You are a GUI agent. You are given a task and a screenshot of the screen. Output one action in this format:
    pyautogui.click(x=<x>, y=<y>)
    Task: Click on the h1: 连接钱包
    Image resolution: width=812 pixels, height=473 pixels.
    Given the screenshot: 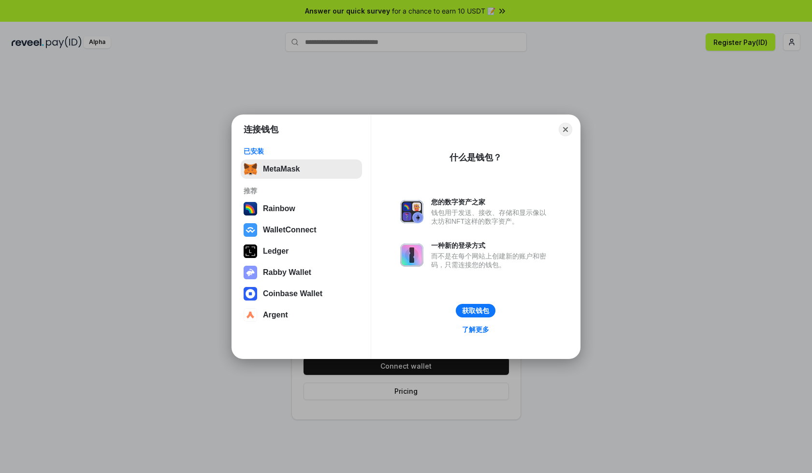 What is the action you would take?
    pyautogui.click(x=261, y=129)
    